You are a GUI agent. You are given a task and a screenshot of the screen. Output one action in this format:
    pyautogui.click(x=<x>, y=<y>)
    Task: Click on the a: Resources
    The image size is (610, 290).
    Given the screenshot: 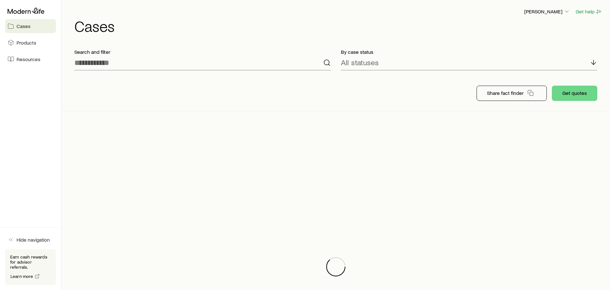 What is the action you would take?
    pyautogui.click(x=31, y=59)
    